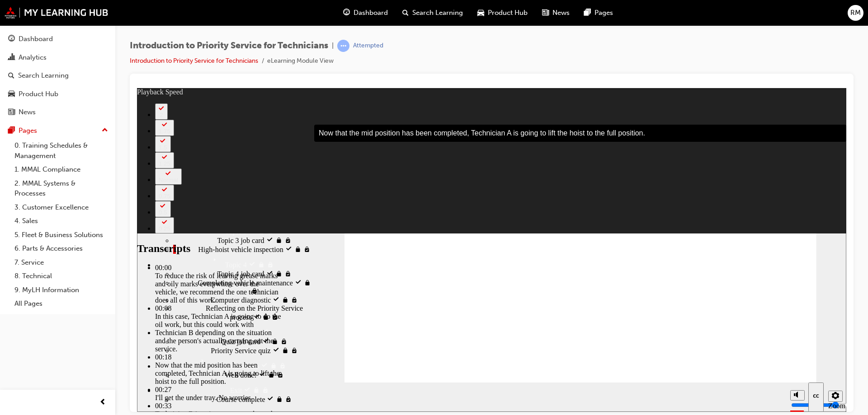  Describe the element at coordinates (27, 75) in the screenshot. I see `div: 1.25` at that location.